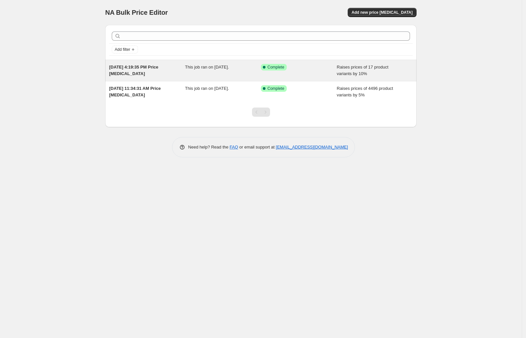 The height and width of the screenshot is (338, 526). What do you see at coordinates (136, 12) in the screenshot?
I see `span: NA Bulk Price Editor` at bounding box center [136, 12].